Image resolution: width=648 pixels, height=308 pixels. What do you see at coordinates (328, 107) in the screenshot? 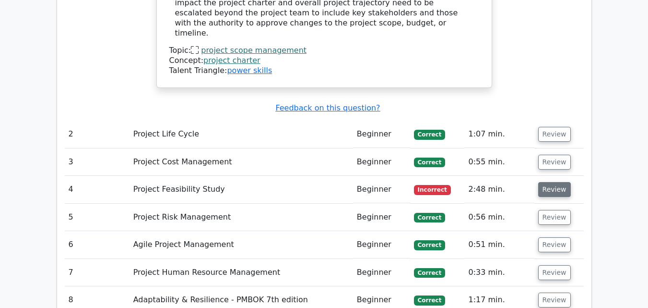
I see `a: Feedback on this question?` at bounding box center [328, 107].